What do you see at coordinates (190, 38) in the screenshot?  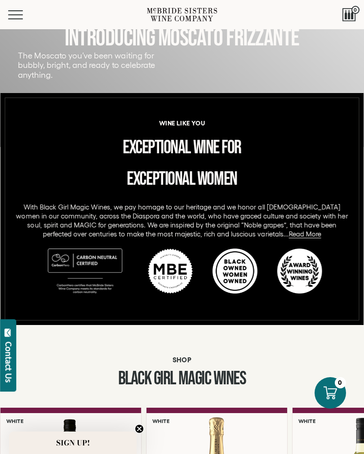 I see `span: MOSCATO` at bounding box center [190, 38].